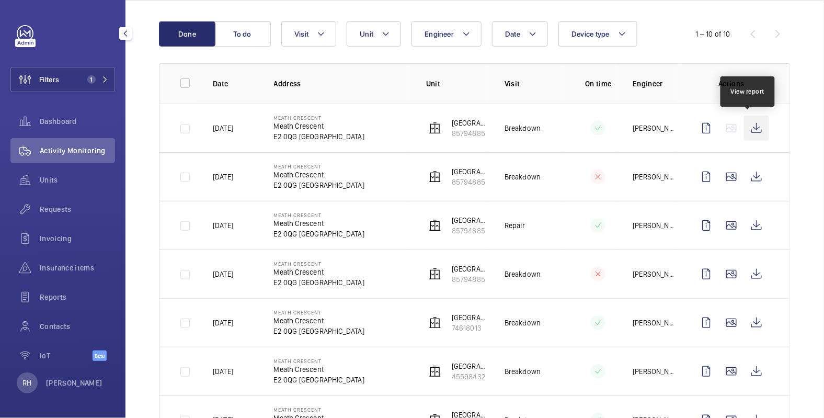 This screenshot has height=418, width=824. Describe the element at coordinates (243, 34) in the screenshot. I see `button: To do` at that location.